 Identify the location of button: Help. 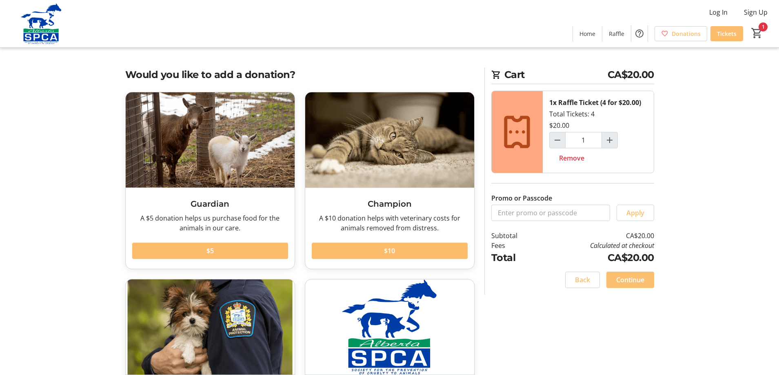
(640, 33).